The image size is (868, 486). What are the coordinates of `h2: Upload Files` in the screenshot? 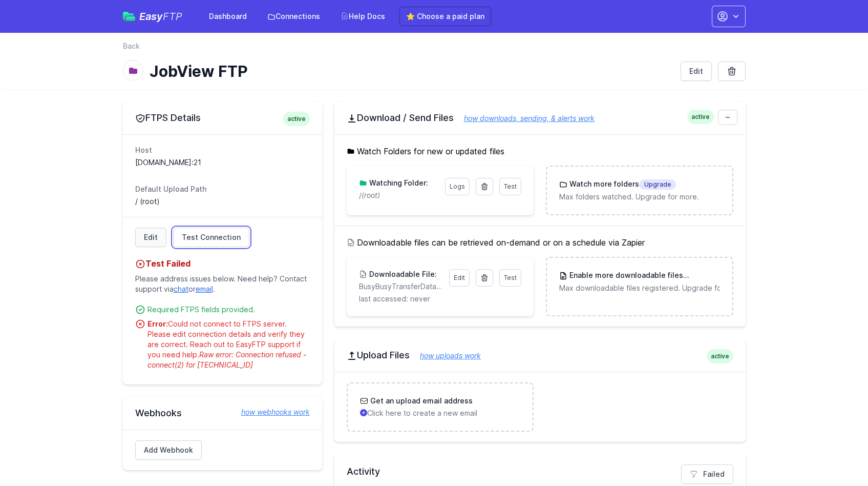 It's located at (540, 355).